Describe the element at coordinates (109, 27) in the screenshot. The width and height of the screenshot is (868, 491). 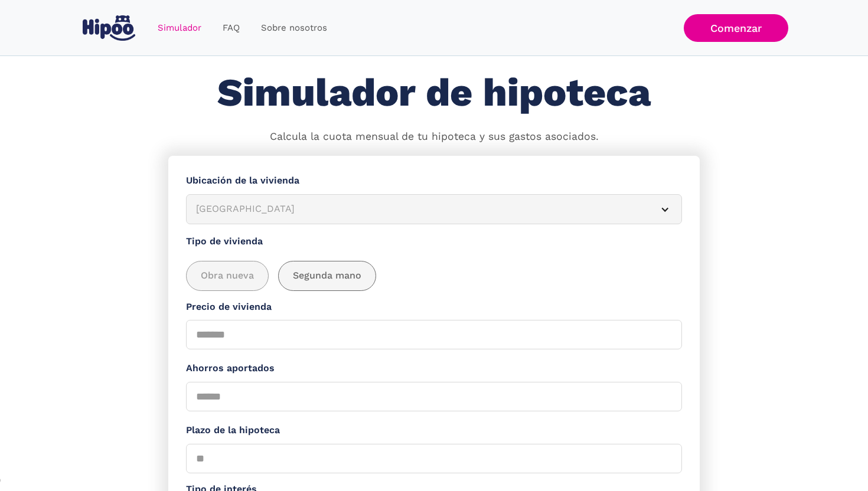
I see `a: home` at that location.